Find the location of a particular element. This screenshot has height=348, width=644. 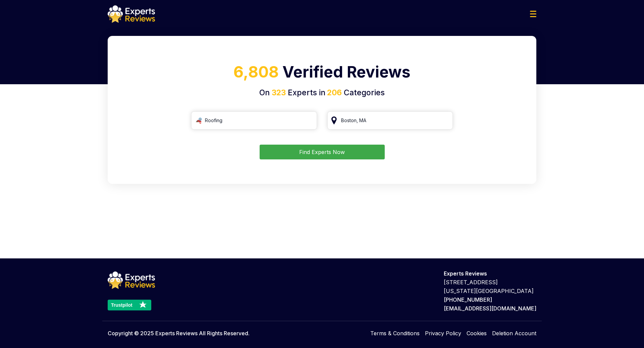

button: Find Experts Now is located at coordinates (322, 152).